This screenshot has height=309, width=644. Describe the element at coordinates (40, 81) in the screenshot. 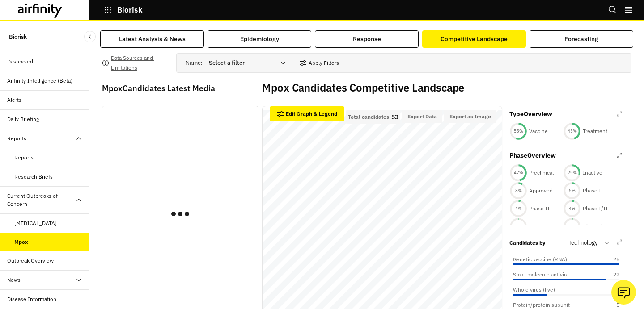

I see `div: Airfinity Intelligence (Beta)` at that location.